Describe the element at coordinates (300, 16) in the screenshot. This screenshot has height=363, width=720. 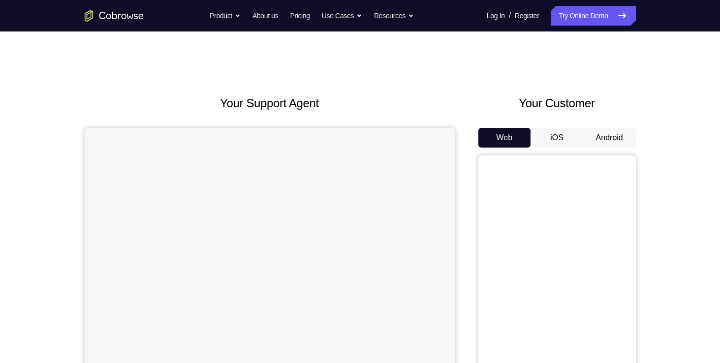
I see `a: Pricing` at that location.